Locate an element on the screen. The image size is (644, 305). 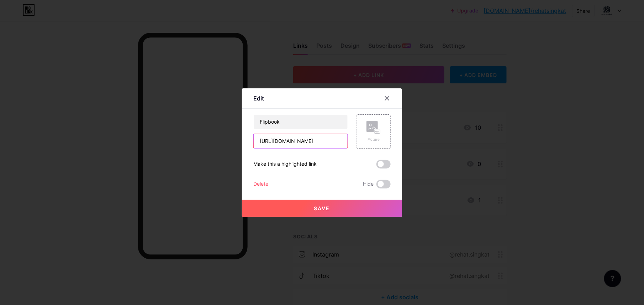
input: URL is located at coordinates (301, 141).